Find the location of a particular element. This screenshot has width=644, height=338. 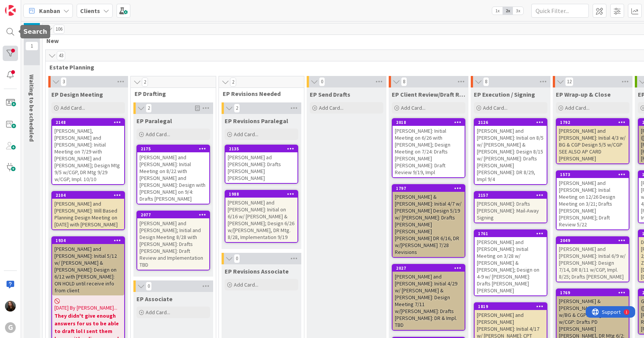

span: 3 is located at coordinates (63, 82).